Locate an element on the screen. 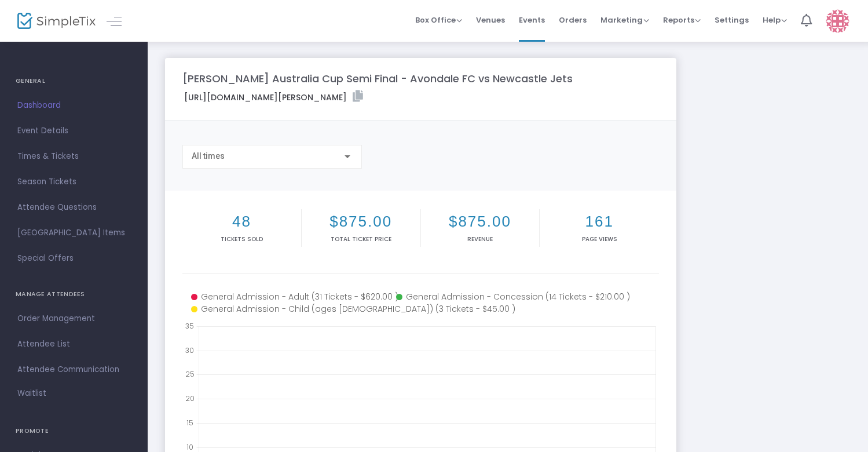  span: Venues is located at coordinates (491, 20).